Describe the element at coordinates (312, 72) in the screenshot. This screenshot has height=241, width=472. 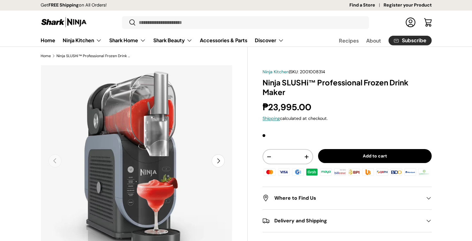
I see `span: 2001008314` at that location.